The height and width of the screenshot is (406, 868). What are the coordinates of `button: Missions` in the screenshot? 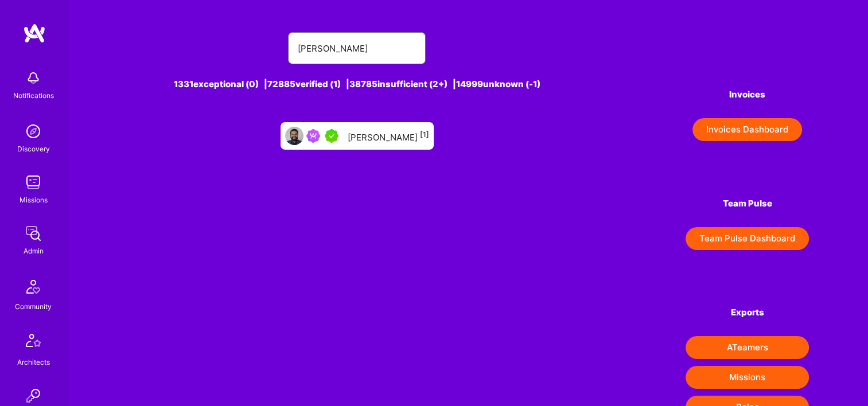 It's located at (747, 377).